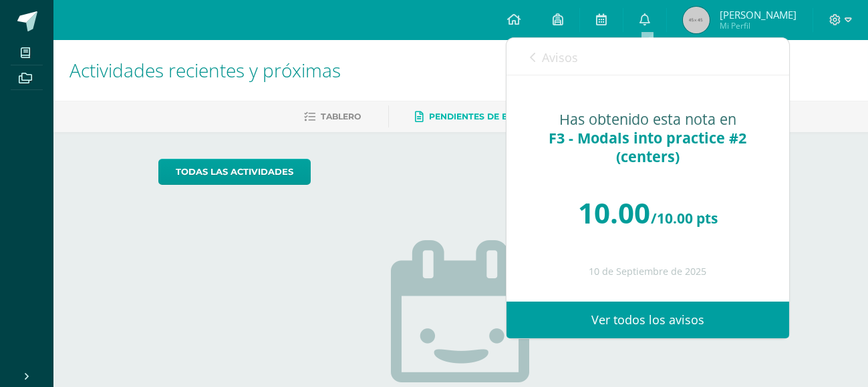 This screenshot has height=387, width=868. I want to click on img: 45x45, so click(697, 20).